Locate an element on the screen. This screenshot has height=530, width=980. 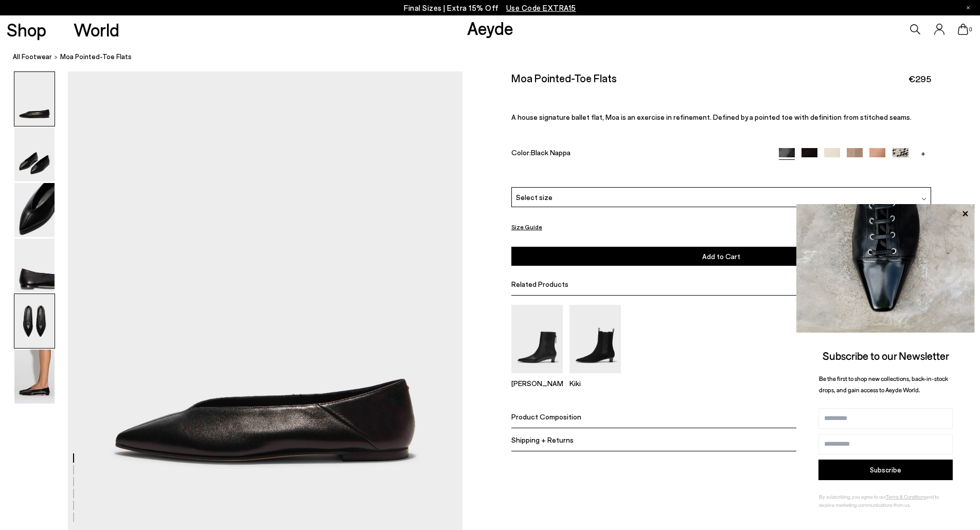
a: Kiki Suede Chelsea Boots Kiki is located at coordinates (595, 377).